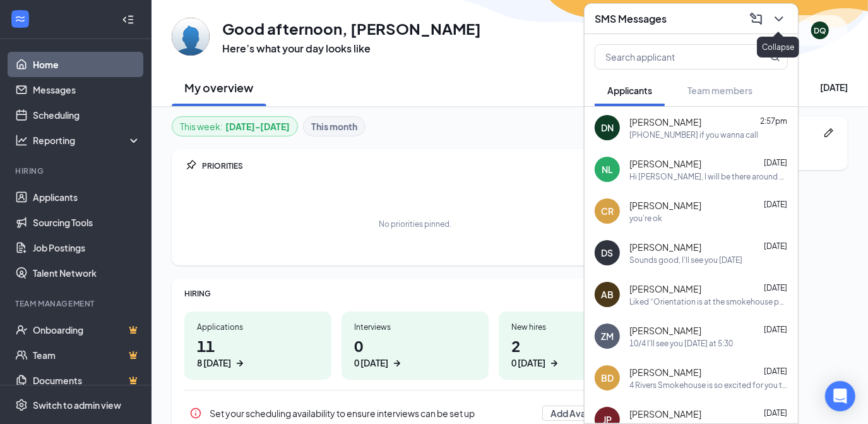  What do you see at coordinates (76, 171) in the screenshot?
I see `div: Hiring` at bounding box center [76, 171].